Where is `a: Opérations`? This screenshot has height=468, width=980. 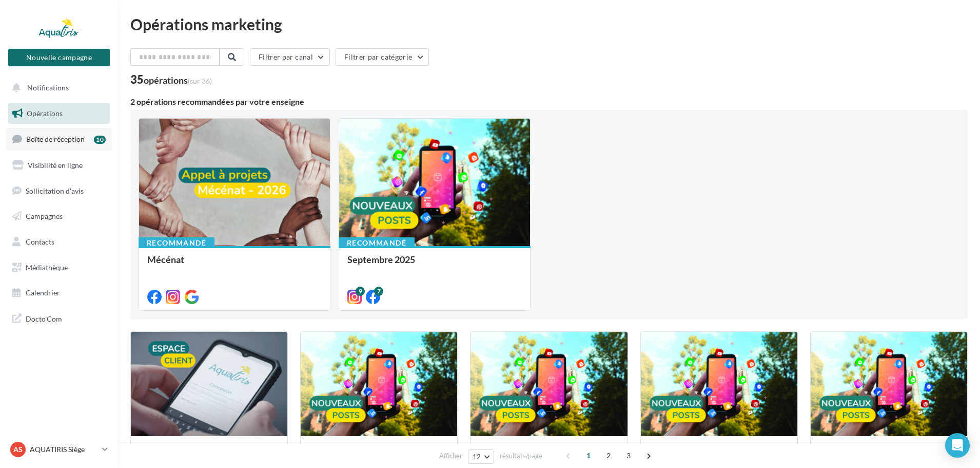 a: Opérations is located at coordinates (59, 114).